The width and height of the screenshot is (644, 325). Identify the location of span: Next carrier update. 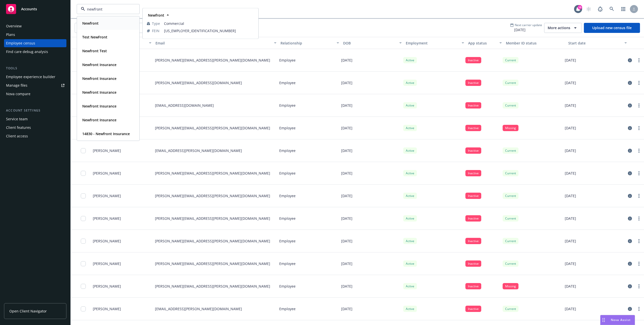
(528, 25).